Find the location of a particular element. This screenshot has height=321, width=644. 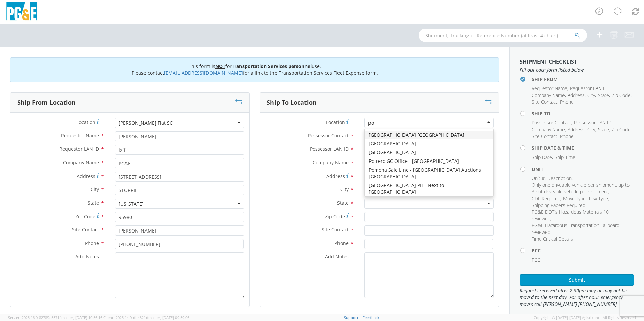

span: Requests received after 2:30pm may or may not be moved to the next day. For after hour emergency ... is located at coordinates (577, 298).